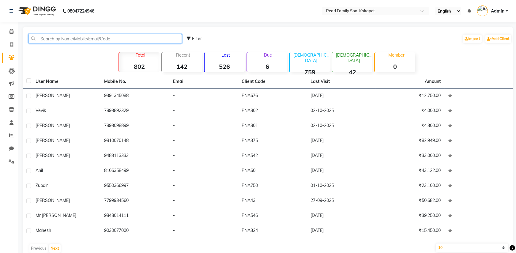  I want to click on button: Next, so click(55, 249).